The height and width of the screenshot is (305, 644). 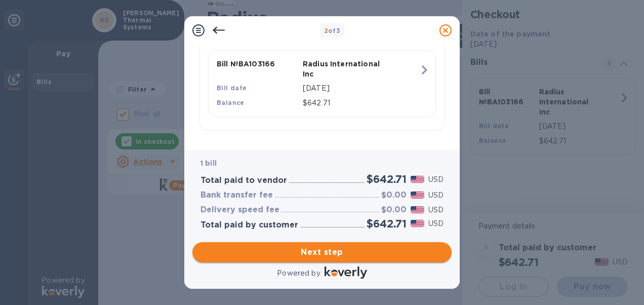 What do you see at coordinates (249, 225) in the screenshot?
I see `h3: Total paid by customer` at bounding box center [249, 225].